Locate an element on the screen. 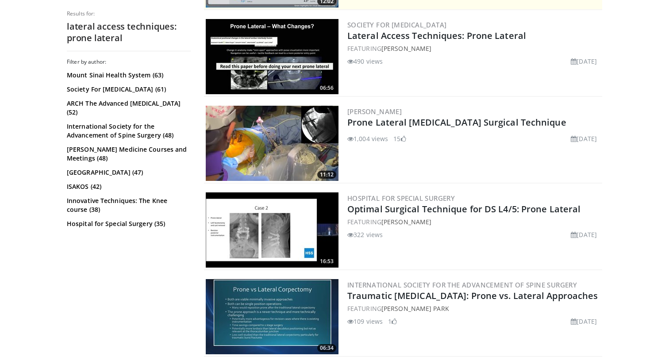 This screenshot has width=669, height=364. a: ISAKOS (42) is located at coordinates (127, 187).